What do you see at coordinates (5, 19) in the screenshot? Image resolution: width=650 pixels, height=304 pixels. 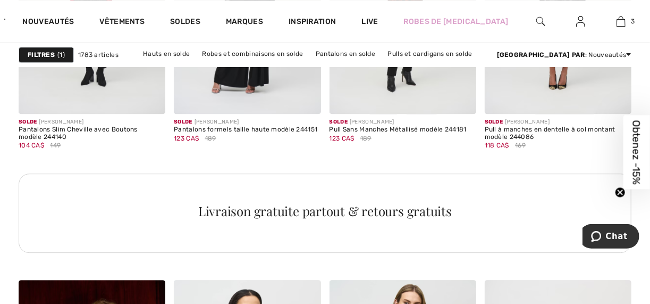 I see `img: 1ère Avenue` at bounding box center [5, 19].